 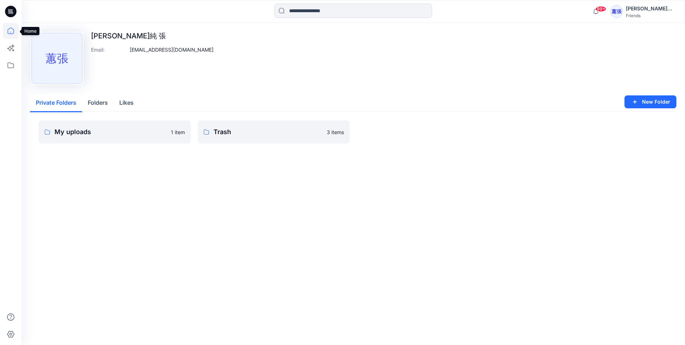 I want to click on div: Friends, so click(x=651, y=15).